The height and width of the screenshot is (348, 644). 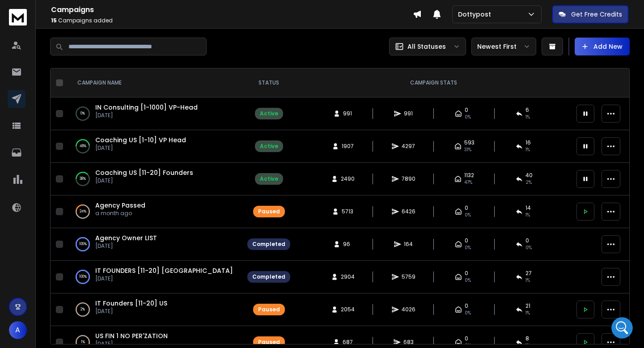 What do you see at coordinates (348, 146) in the screenshot?
I see `span: 1907` at bounding box center [348, 146].